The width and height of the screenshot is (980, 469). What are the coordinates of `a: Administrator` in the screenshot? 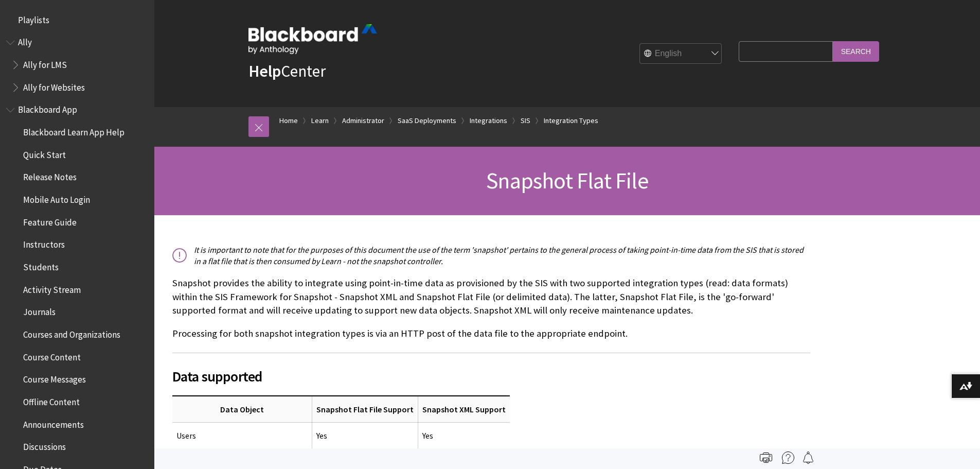 It's located at (363, 121).